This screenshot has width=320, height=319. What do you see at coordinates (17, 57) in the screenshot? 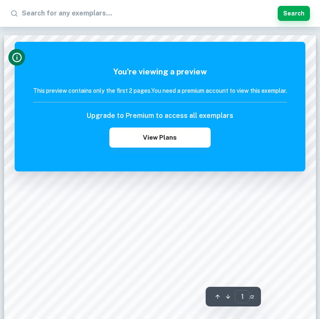
I see `button: Info` at bounding box center [17, 57].